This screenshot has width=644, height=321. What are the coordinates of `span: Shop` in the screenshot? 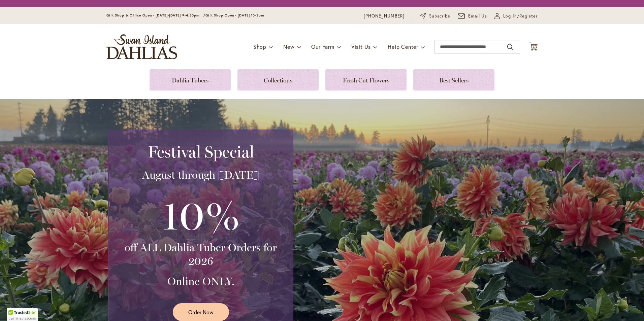 It's located at (260, 46).